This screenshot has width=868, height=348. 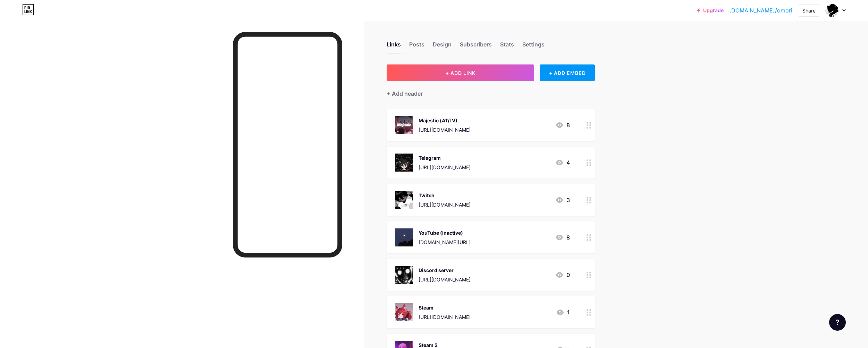 What do you see at coordinates (461, 73) in the screenshot?
I see `button: + ADD LINK` at bounding box center [461, 73].